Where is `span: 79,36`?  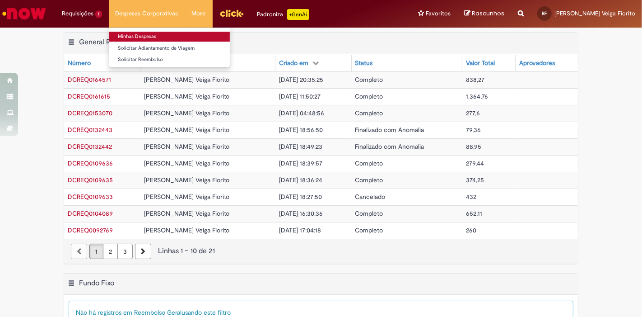 span: 79,36 is located at coordinates (473, 130).